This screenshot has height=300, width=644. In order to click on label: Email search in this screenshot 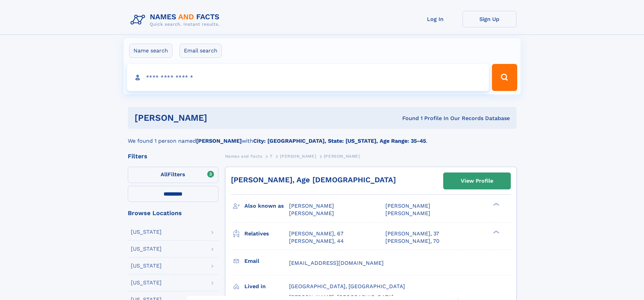, I will do `click(201, 51)`.